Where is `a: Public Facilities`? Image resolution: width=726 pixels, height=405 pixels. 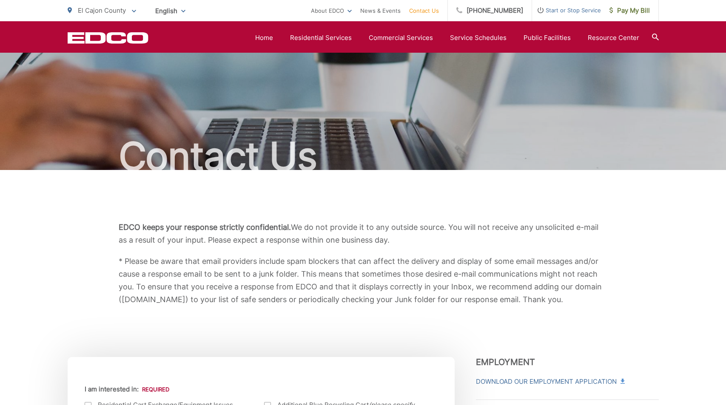
a: Public Facilities is located at coordinates (547, 38).